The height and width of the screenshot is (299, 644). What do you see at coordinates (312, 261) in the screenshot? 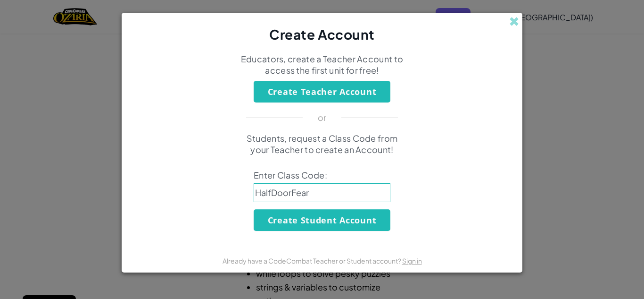
I see `span: Already have a CodeCombat Teacher or Student account?` at bounding box center [312, 261].